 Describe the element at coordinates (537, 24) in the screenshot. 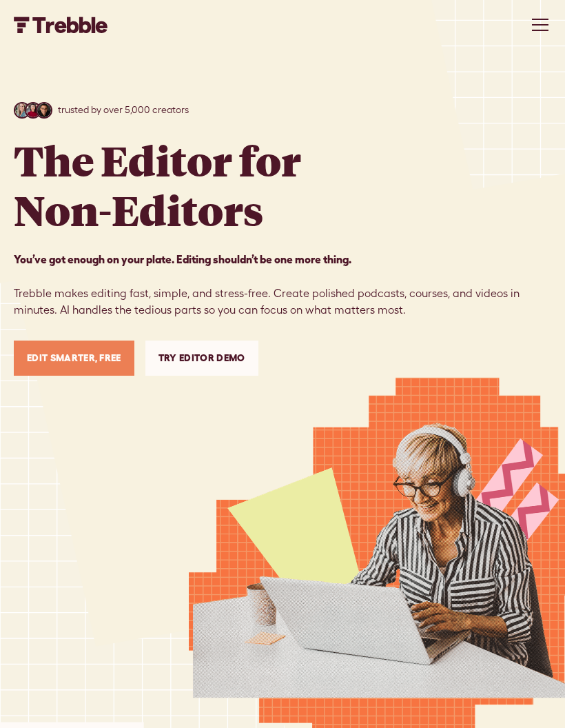

I see `div: menu` at that location.